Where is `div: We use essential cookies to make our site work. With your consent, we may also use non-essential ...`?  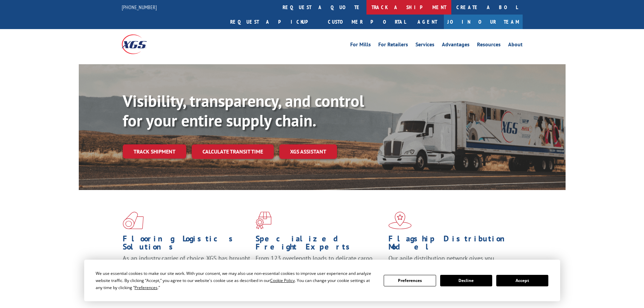 div: We use essential cookies to make our site work. With your consent, we may also use non-essential ... is located at coordinates (235, 280).